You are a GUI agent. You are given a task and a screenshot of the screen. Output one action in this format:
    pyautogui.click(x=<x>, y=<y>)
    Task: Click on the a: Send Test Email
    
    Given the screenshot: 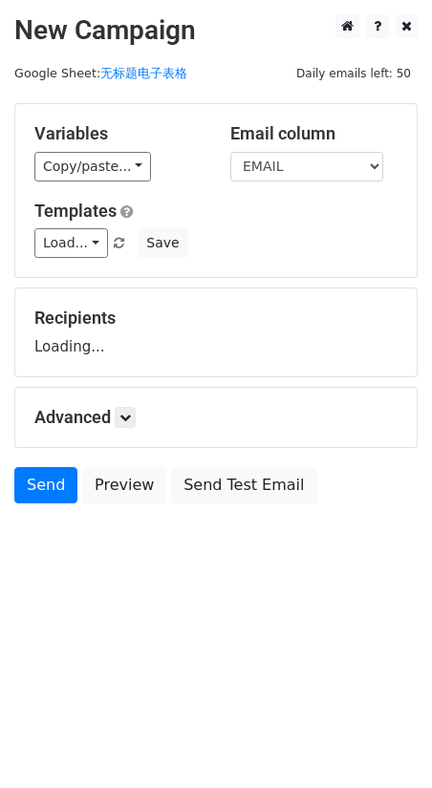 What is the action you would take?
    pyautogui.click(x=243, y=485)
    